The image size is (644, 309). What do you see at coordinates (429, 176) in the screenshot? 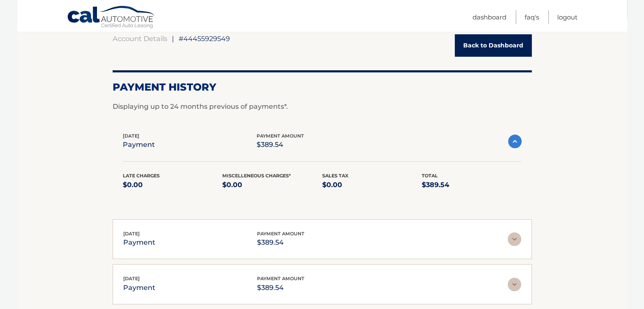
I see `span: Total` at bounding box center [429, 176].